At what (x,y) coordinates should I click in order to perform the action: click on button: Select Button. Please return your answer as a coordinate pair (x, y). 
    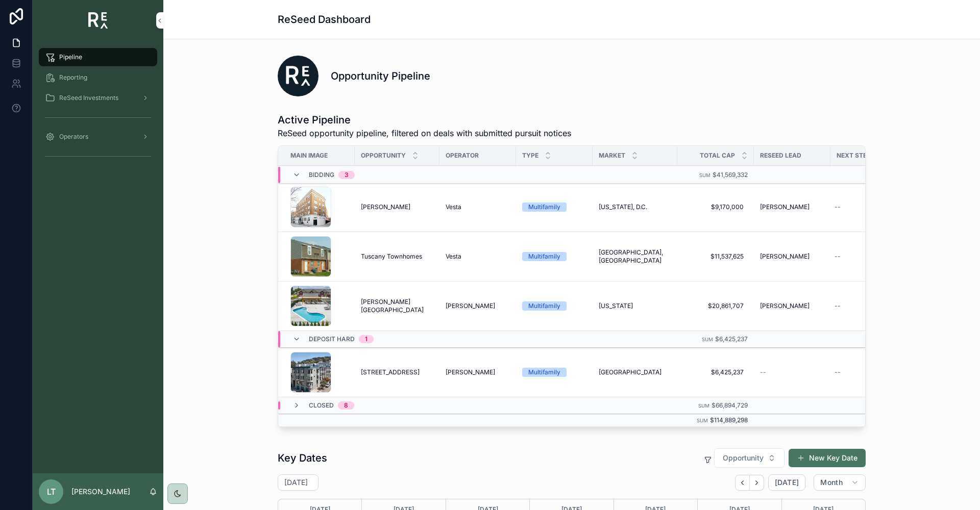
    Looking at the image, I should click on (749, 458).